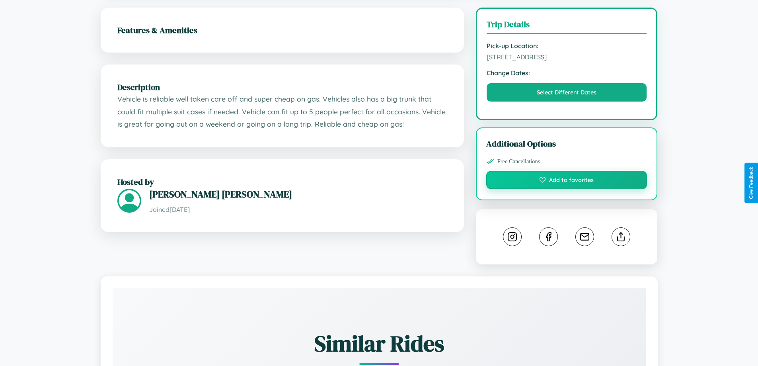  What do you see at coordinates (379, 343) in the screenshot?
I see `h2: Similar Rides` at bounding box center [379, 343].